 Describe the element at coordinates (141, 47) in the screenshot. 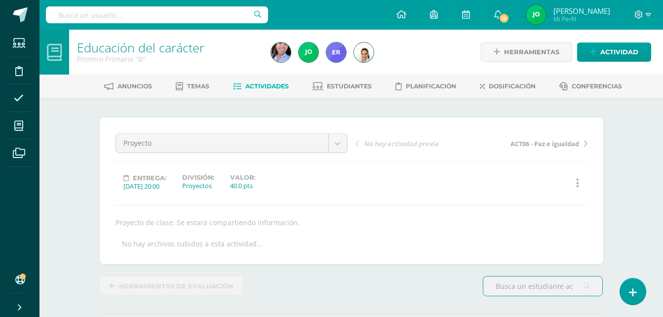

I see `a: Educación del carácter` at that location.